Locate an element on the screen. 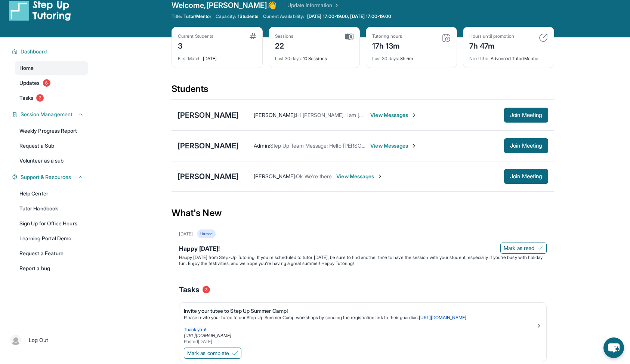 This screenshot has width=630, height=364. a: Report a bug is located at coordinates (52, 268).